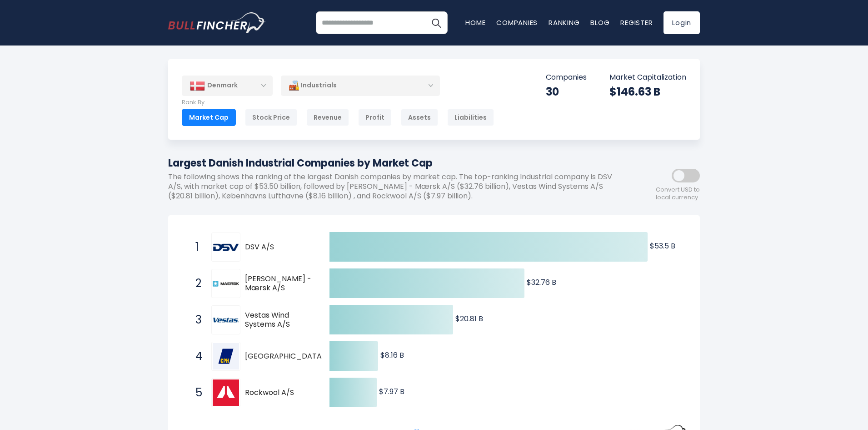 The height and width of the screenshot is (430, 868). What do you see at coordinates (209, 118) in the screenshot?
I see `div: Market Cap` at bounding box center [209, 118].